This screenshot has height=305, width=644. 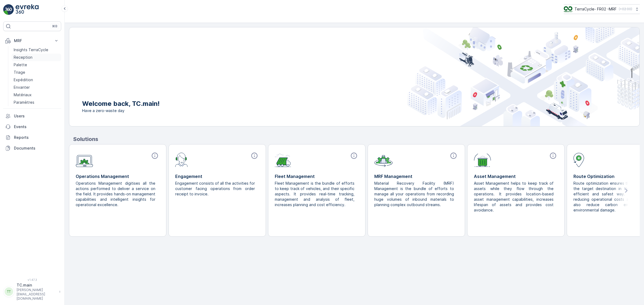 I want to click on a: Triage, so click(x=36, y=72).